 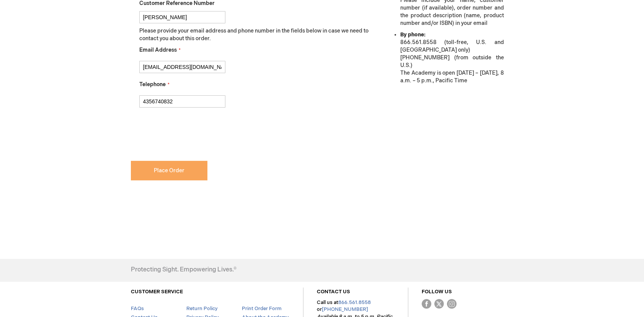 What do you see at coordinates (437, 292) in the screenshot?
I see `a: FOLLOW US` at bounding box center [437, 292].